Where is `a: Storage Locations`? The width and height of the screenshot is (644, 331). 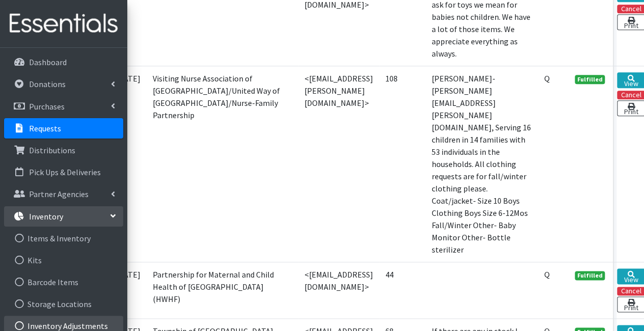 a: Storage Locations is located at coordinates (64, 304).